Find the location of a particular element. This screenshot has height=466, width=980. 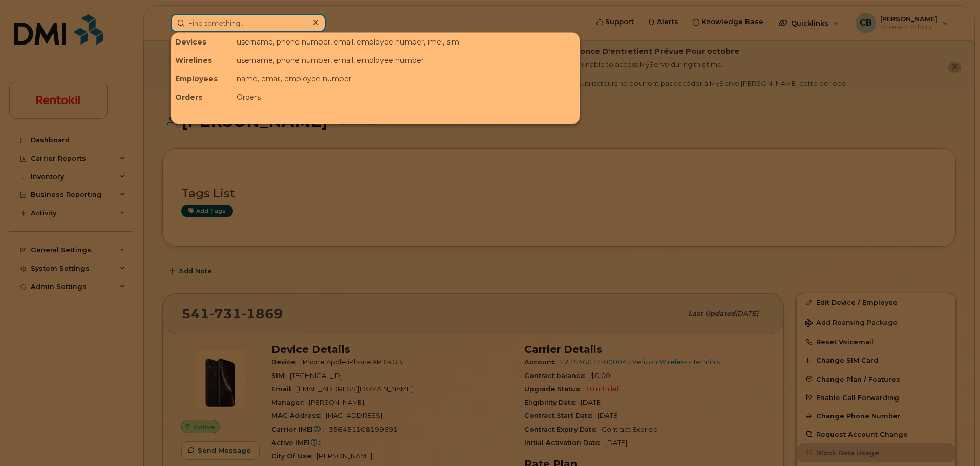

div: Wirelines is located at coordinates (202, 60).